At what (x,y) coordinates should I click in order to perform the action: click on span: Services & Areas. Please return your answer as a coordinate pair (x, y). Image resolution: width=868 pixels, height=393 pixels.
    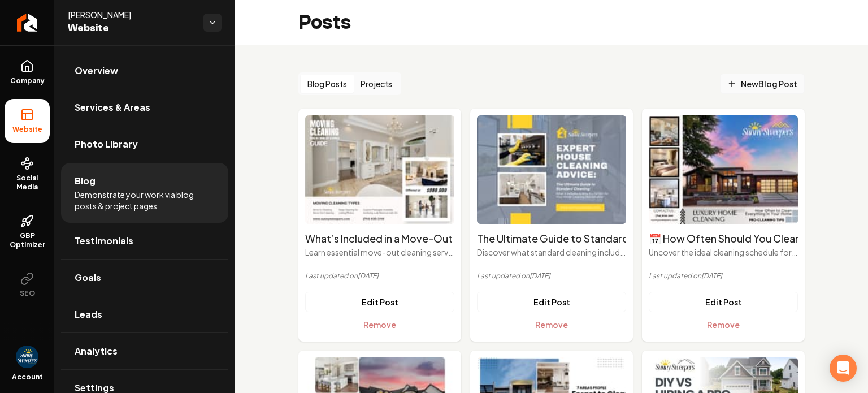
    Looking at the image, I should click on (112, 108).